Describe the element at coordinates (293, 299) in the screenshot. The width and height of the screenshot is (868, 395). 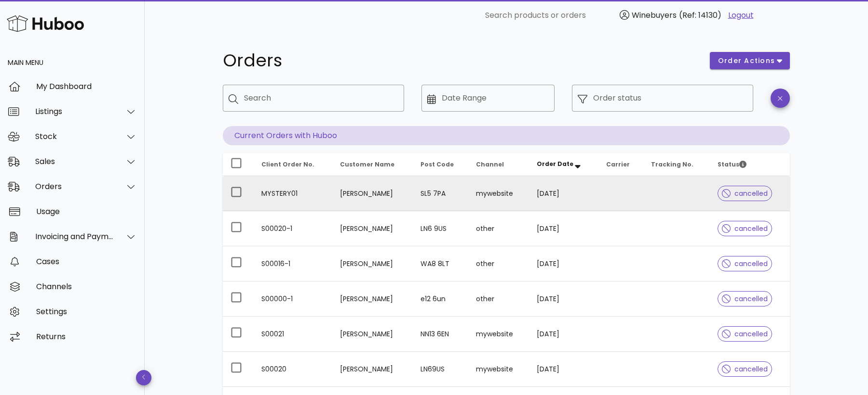
I see `td: S00000-1` at that location.